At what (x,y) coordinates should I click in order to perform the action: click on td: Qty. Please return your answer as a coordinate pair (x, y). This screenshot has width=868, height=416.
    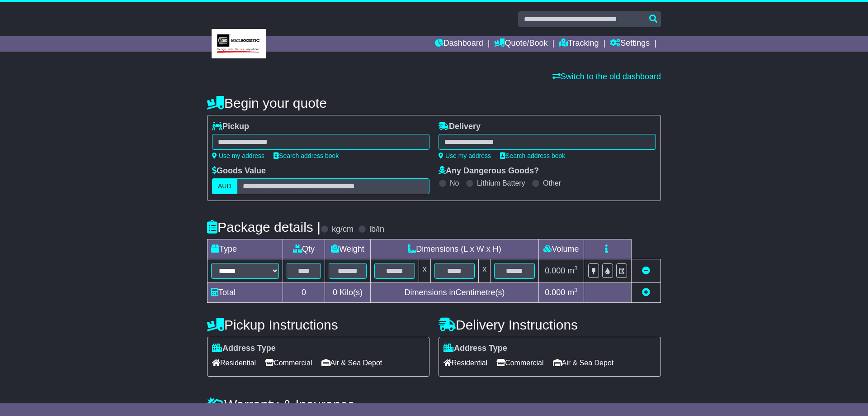
    Looking at the image, I should click on (304, 249).